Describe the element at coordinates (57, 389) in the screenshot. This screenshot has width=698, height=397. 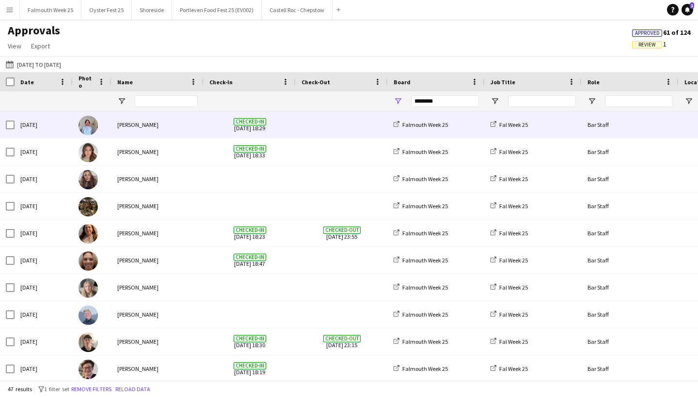
I see `span: 1 filter set` at that location.